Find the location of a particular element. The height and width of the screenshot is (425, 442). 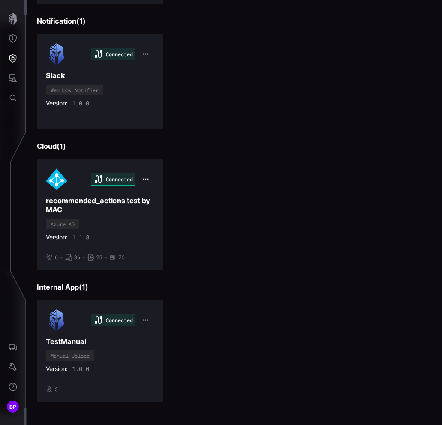

h3: Notification ( 1 ) is located at coordinates (234, 21).